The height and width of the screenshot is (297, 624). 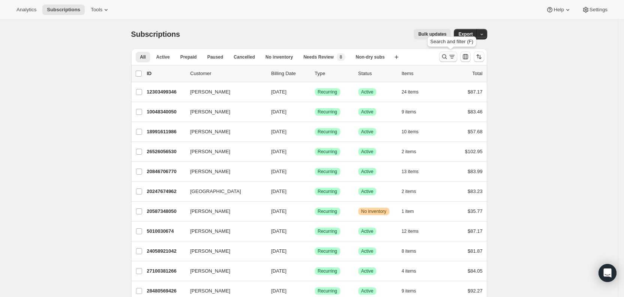 What do you see at coordinates (377, 73) in the screenshot?
I see `p: Status` at bounding box center [377, 73].